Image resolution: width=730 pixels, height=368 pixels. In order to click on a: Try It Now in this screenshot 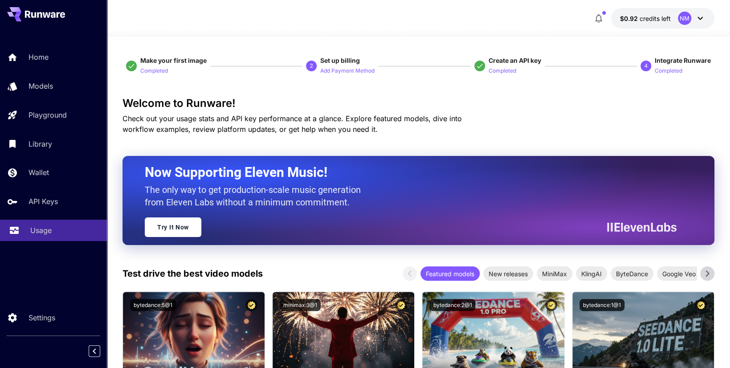, I will do `click(173, 227)`.